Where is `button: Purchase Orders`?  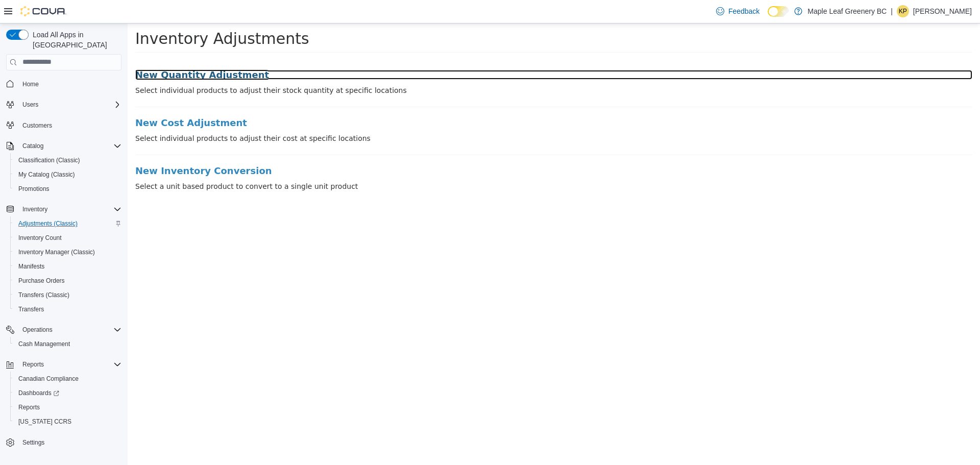
button: Purchase Orders is located at coordinates (68, 281).